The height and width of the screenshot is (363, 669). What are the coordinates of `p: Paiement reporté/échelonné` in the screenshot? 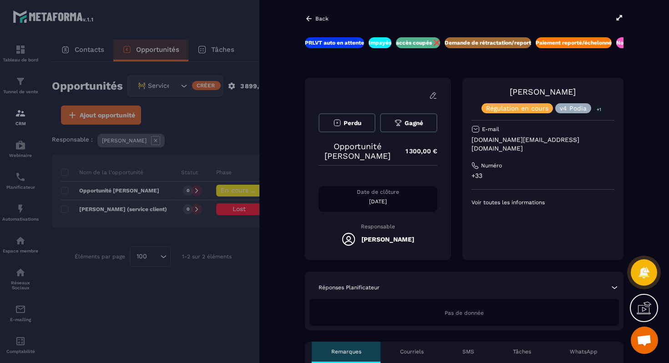 It's located at (574, 43).